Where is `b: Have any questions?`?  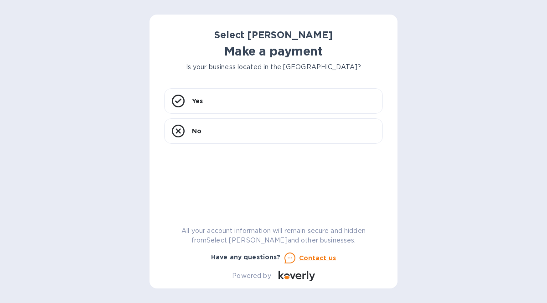 b: Have any questions? is located at coordinates (245, 257).